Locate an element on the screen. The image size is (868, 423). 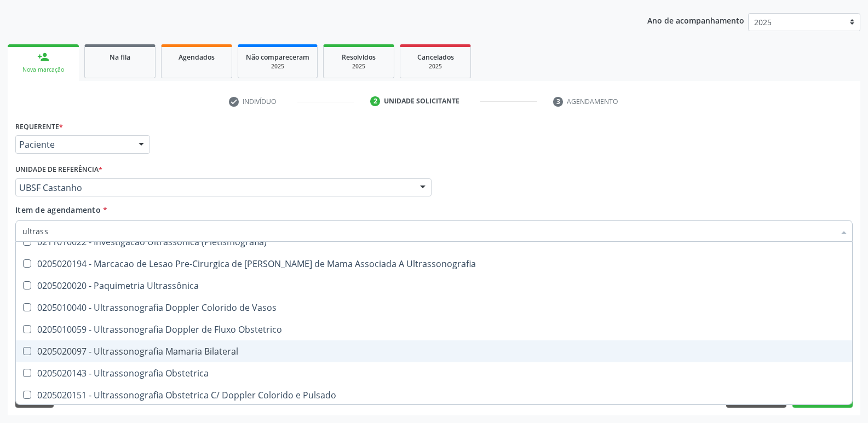
span: UBSF Castanho is located at coordinates (214, 188).